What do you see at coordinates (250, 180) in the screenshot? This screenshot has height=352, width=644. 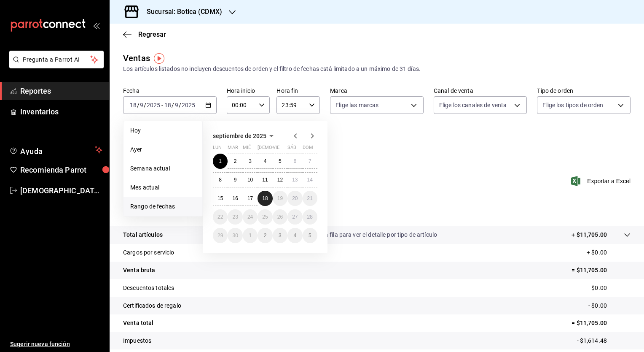 I see `button: 10 de septiembre de 2025` at bounding box center [250, 180].